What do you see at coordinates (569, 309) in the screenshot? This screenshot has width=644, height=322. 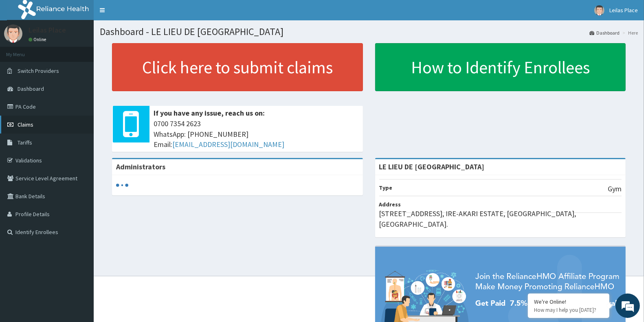 I see `p: How may I help you today?` at bounding box center [569, 309].